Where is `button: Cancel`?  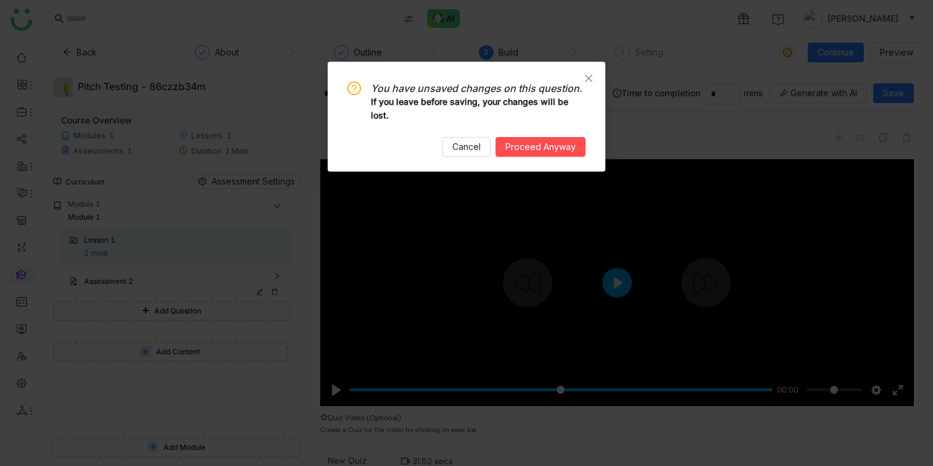 button: Cancel is located at coordinates (466, 147).